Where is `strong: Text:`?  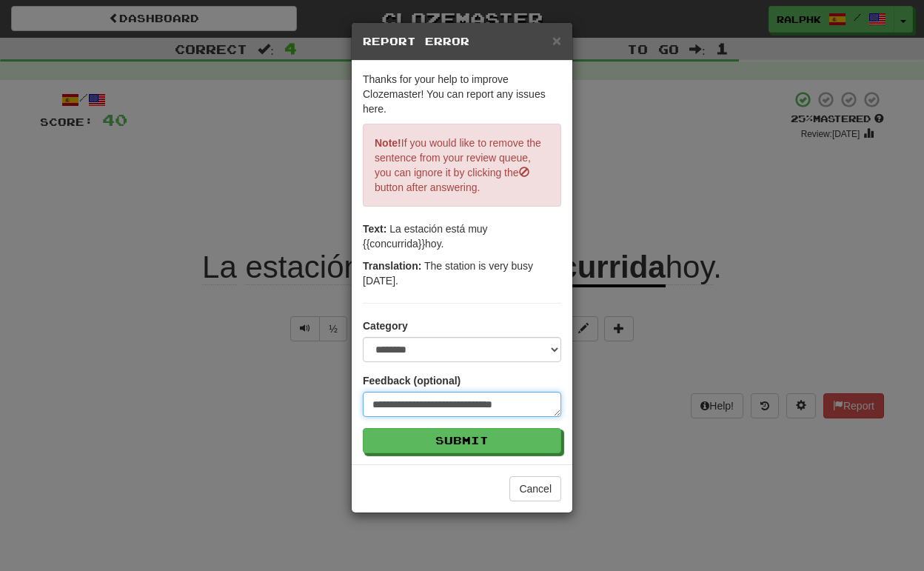
strong: Text: is located at coordinates (375, 229).